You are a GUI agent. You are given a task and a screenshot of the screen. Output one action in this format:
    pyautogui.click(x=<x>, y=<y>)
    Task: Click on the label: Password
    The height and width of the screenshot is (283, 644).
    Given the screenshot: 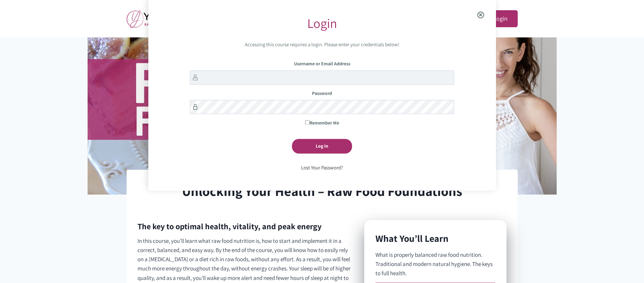 What is the action you would take?
    pyautogui.click(x=322, y=94)
    